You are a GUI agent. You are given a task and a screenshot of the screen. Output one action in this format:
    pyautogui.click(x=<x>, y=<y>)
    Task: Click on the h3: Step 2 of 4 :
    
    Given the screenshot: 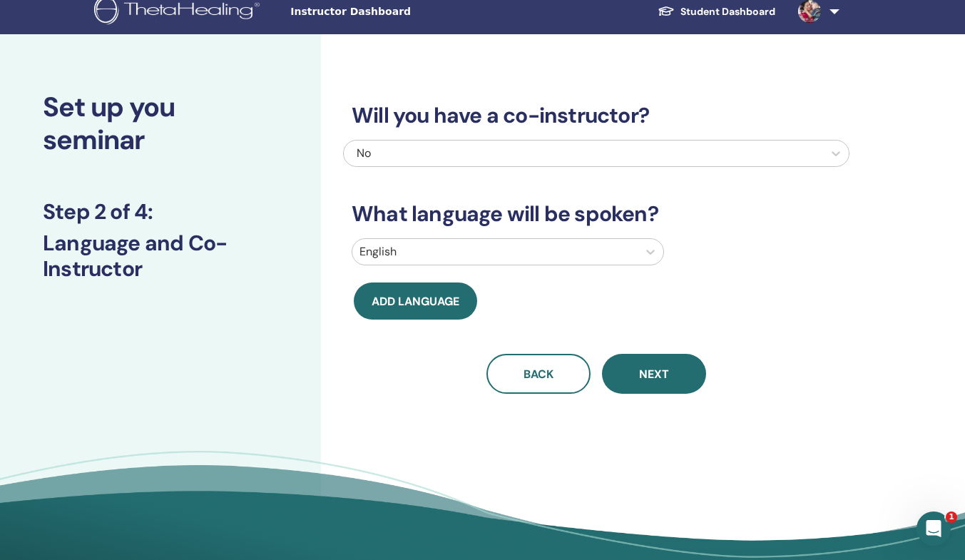 What is the action you would take?
    pyautogui.click(x=161, y=212)
    